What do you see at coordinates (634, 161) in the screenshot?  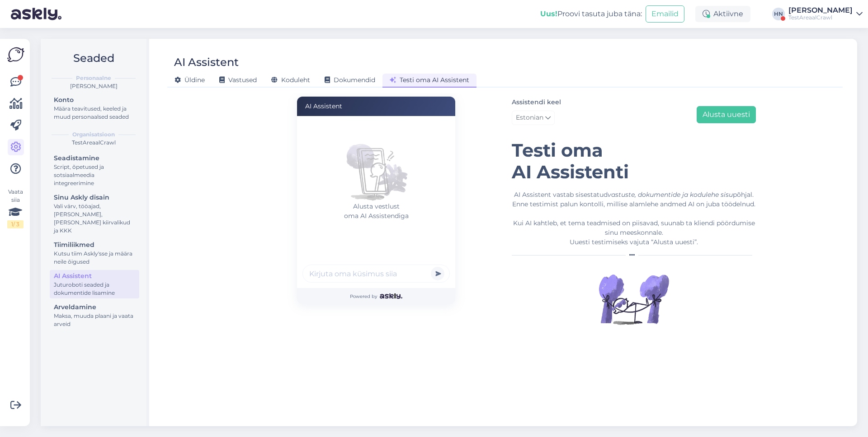 I see `h1: Testi oma AI Assistenti` at bounding box center [634, 161].